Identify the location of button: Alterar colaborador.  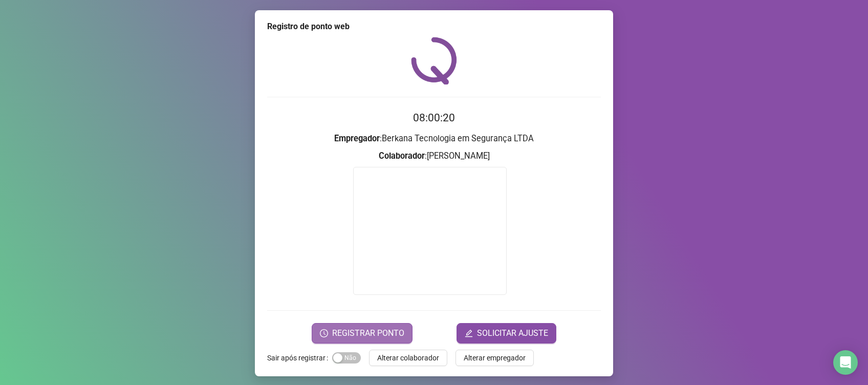
(408, 358).